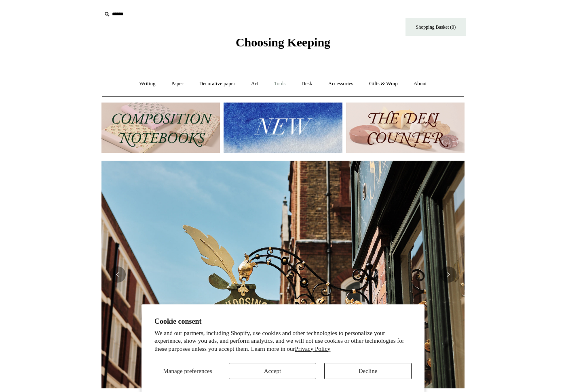  I want to click on a: Desk, so click(307, 84).